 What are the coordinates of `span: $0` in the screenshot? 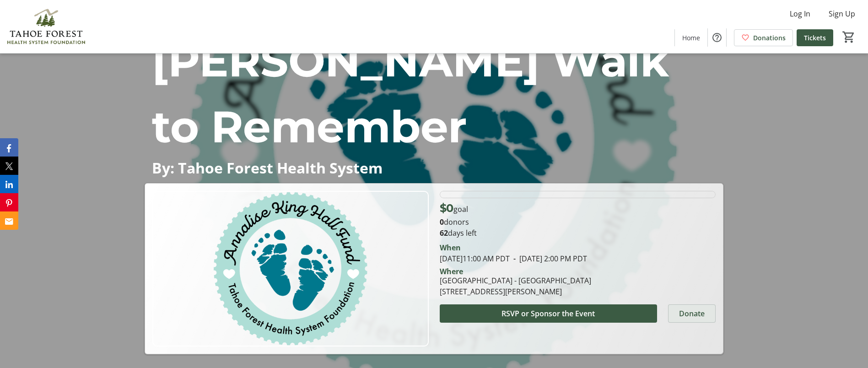 It's located at (447, 208).